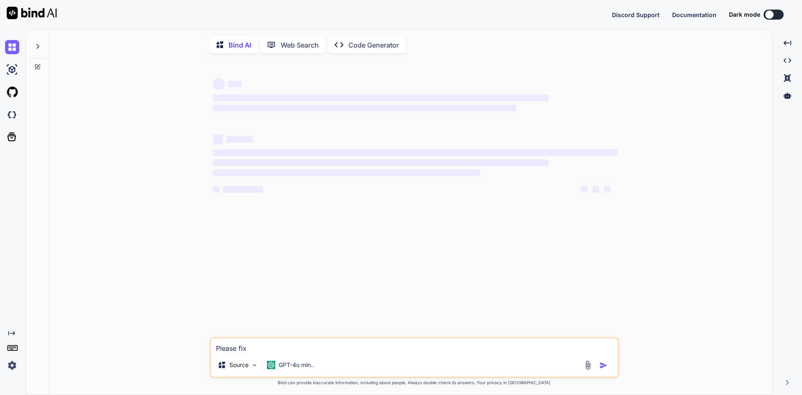 Image resolution: width=802 pixels, height=395 pixels. Describe the element at coordinates (373, 45) in the screenshot. I see `p: Code Generator` at that location.